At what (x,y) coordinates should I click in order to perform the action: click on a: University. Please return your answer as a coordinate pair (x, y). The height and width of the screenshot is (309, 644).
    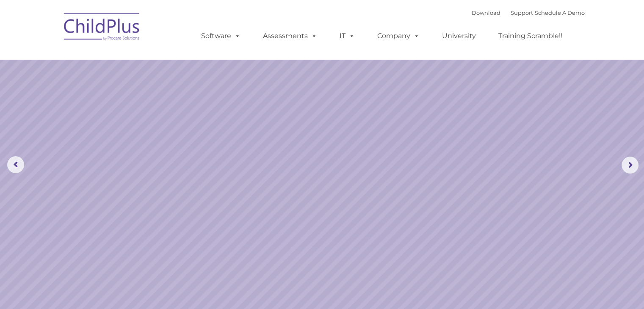
    Looking at the image, I should click on (459, 36).